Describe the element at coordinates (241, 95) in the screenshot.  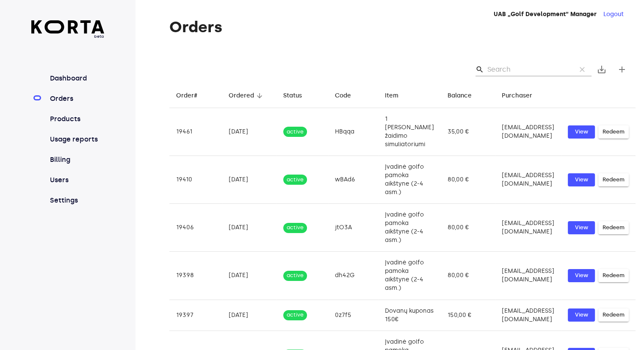
I see `div: Ordered` at that location.